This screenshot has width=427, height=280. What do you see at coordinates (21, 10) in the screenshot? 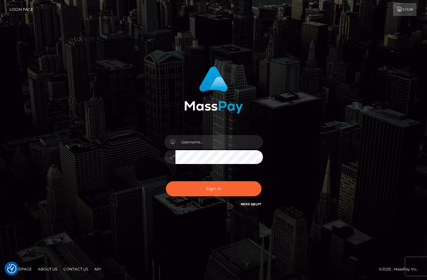
I see `a: Login Page` at bounding box center [21, 10].